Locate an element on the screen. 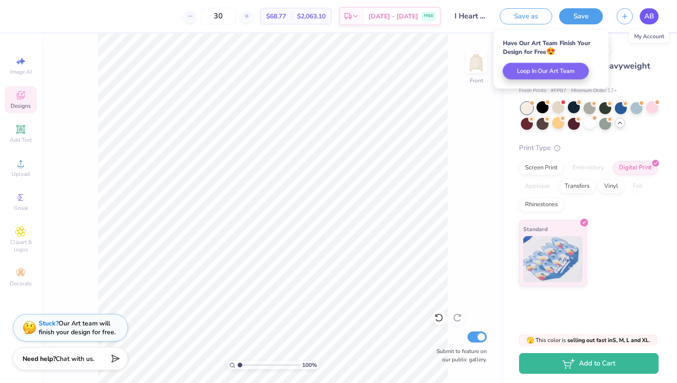  div: Transfers is located at coordinates (577, 186).